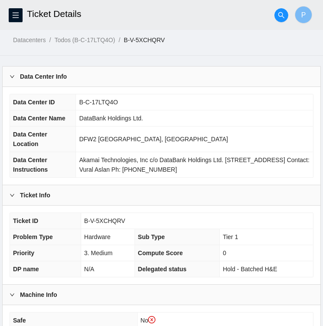 This screenshot has width=323, height=326. Describe the element at coordinates (34, 102) in the screenshot. I see `span: Data Center ID` at that location.